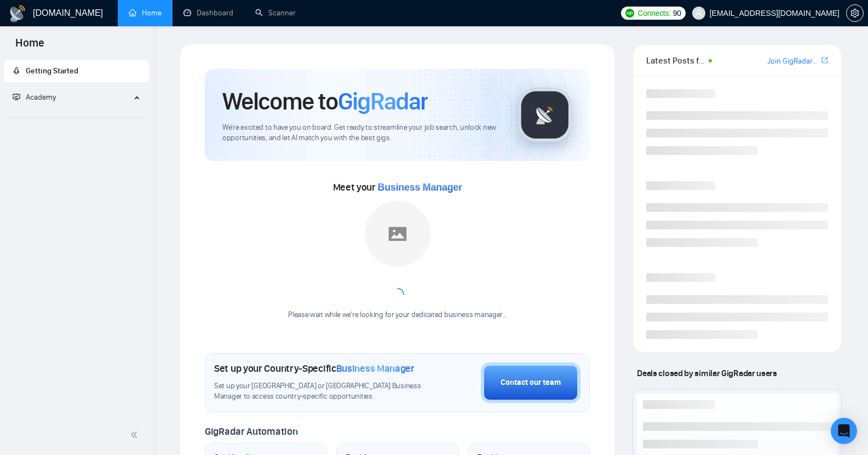  What do you see at coordinates (699, 13) in the screenshot?
I see `span: user` at bounding box center [699, 13].